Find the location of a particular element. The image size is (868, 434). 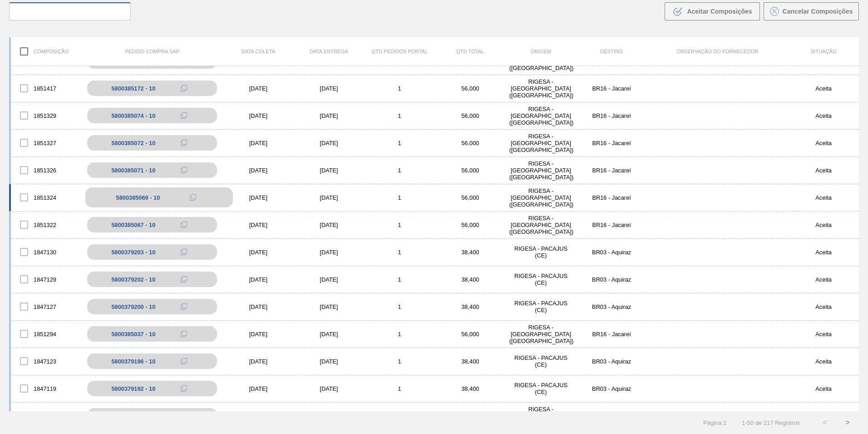

div: 1847129 is located at coordinates (46, 279).